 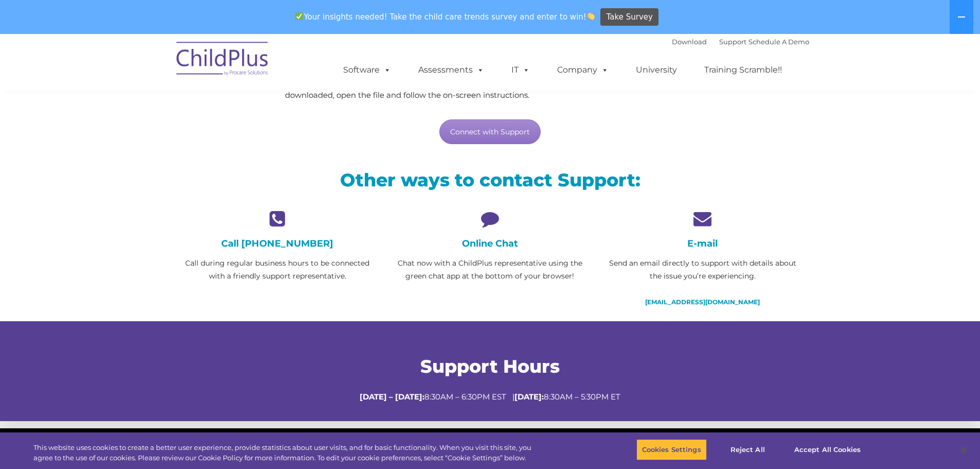 I want to click on div: This website uses cookies to create a better user experience, provide statistics about user visit..., so click(x=286, y=452).